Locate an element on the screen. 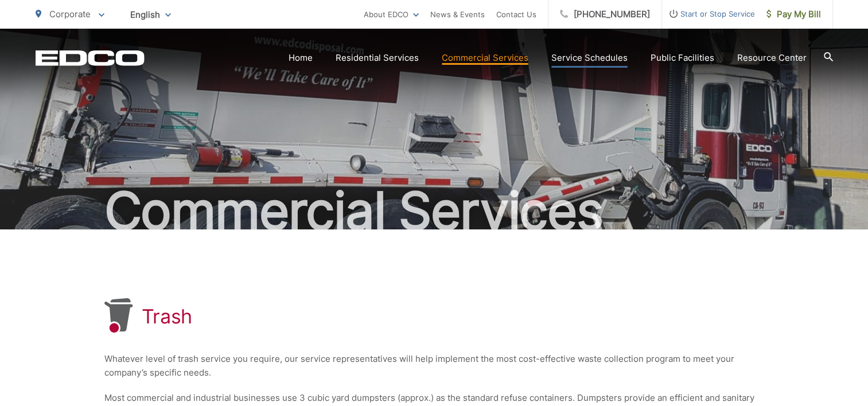 The width and height of the screenshot is (868, 406). a: Service Schedules is located at coordinates (589, 58).